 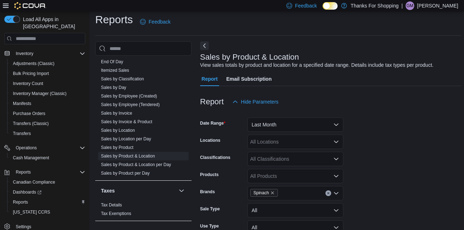 What do you see at coordinates (129, 96) in the screenshot?
I see `a: Sales by Employee (Created)` at bounding box center [129, 96].